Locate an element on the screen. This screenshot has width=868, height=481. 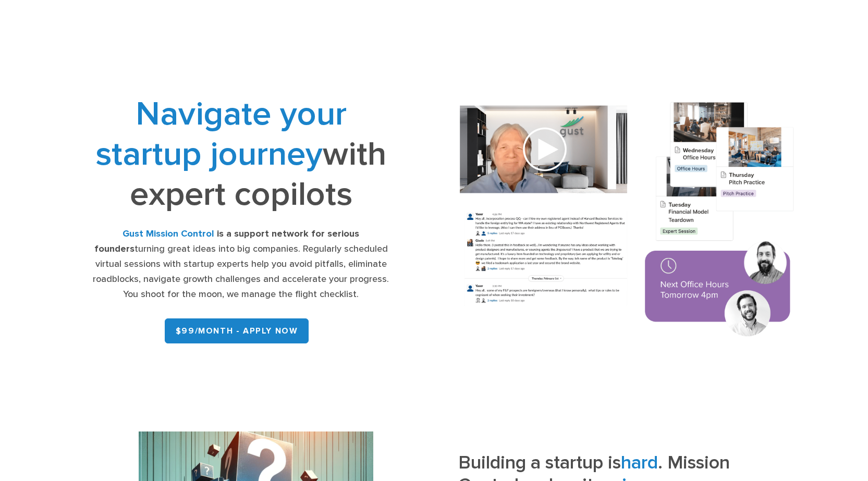
h1: with expert copilots is located at coordinates (240, 153).